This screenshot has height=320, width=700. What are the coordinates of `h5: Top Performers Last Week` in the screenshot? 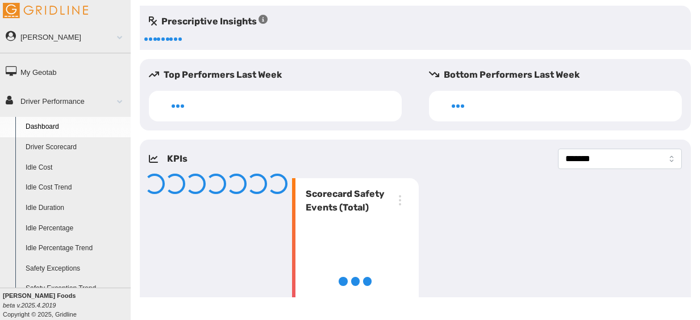 It's located at (279, 75).